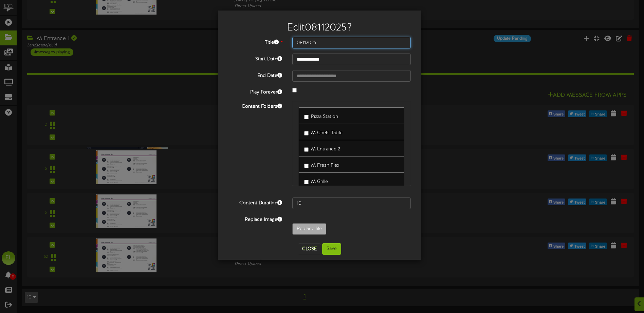  What do you see at coordinates (255, 75) in the screenshot?
I see `label: End Date` at bounding box center [255, 75].